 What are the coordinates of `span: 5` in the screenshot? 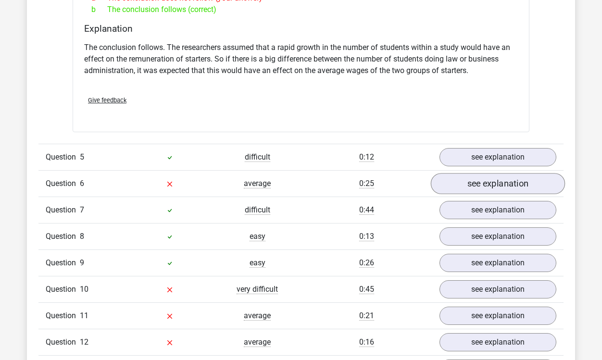 It's located at (82, 157).